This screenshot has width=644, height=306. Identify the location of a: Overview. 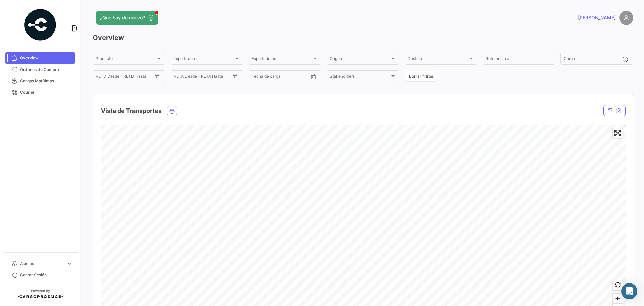
(40, 58).